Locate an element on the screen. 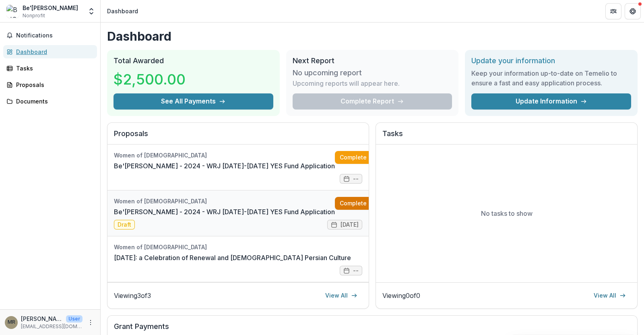 The width and height of the screenshot is (644, 335). h3: No upcoming report is located at coordinates (328, 73).